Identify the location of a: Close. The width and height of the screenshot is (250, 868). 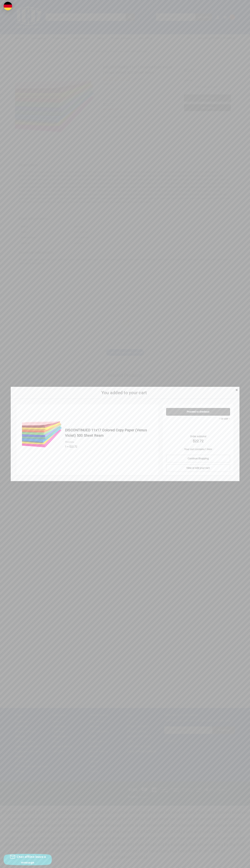
(237, 390).